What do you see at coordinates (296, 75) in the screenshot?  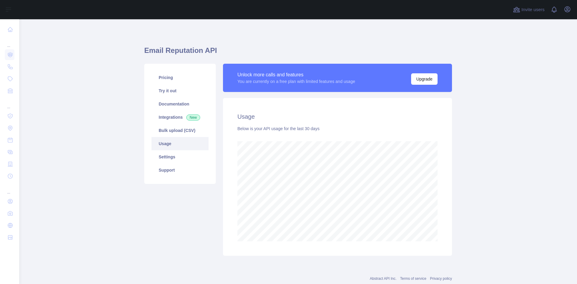 I see `div: Unlock more calls and features` at bounding box center [296, 75].